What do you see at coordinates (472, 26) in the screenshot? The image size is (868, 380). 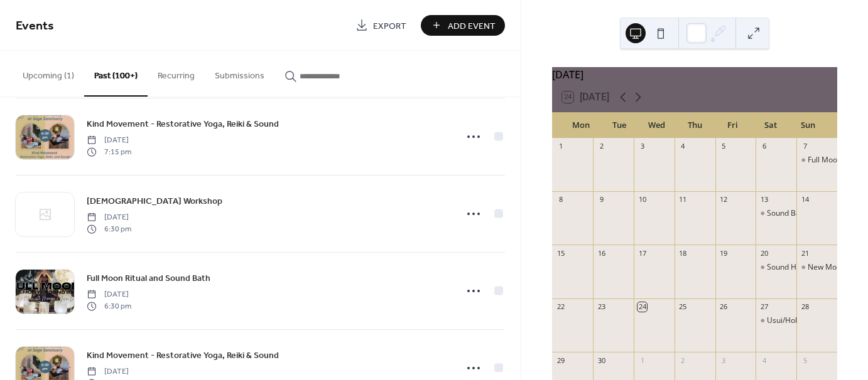 I see `span: Add Event` at bounding box center [472, 26].